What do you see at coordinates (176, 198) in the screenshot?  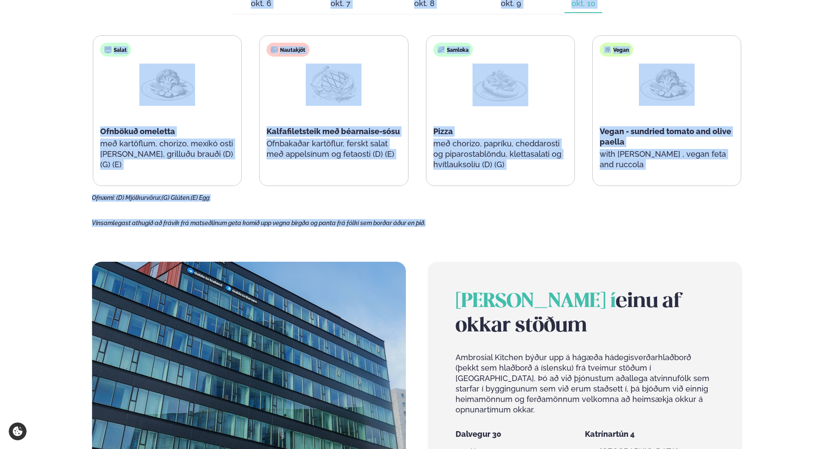 I see `span: (G) Glúten,` at bounding box center [176, 198].